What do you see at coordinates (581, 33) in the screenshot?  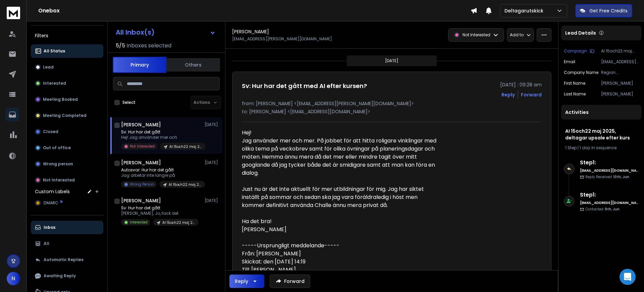 I see `p: Lead Details` at bounding box center [581, 33].